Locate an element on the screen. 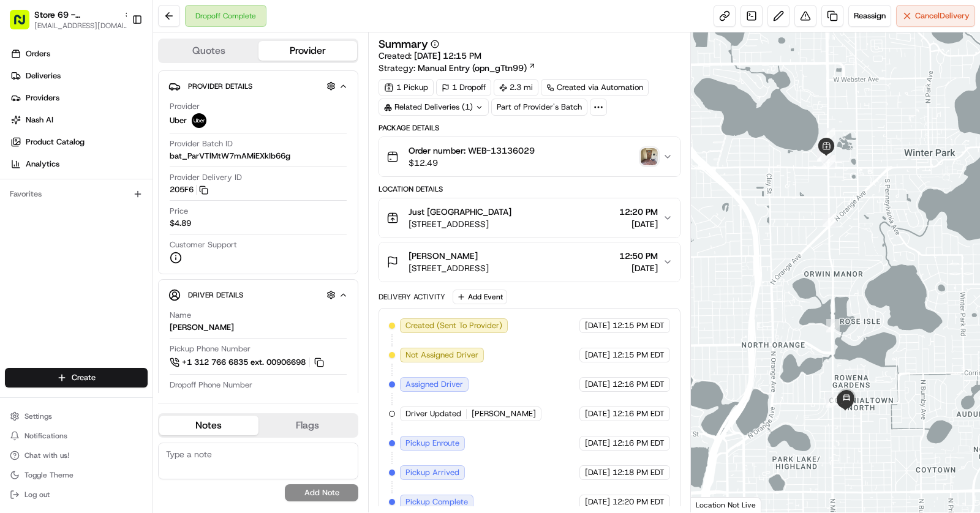 This screenshot has width=980, height=513. a: Manual Entry (opn_gTtn99) is located at coordinates (477, 68).